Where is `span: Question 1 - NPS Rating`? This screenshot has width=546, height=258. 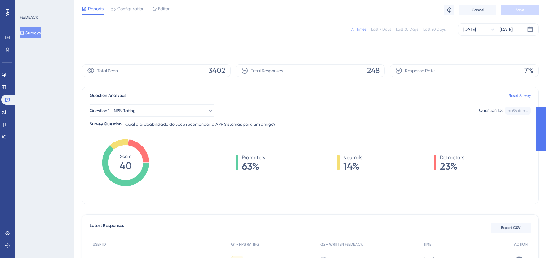
span: Question 1 - NPS Rating is located at coordinates (113, 111).